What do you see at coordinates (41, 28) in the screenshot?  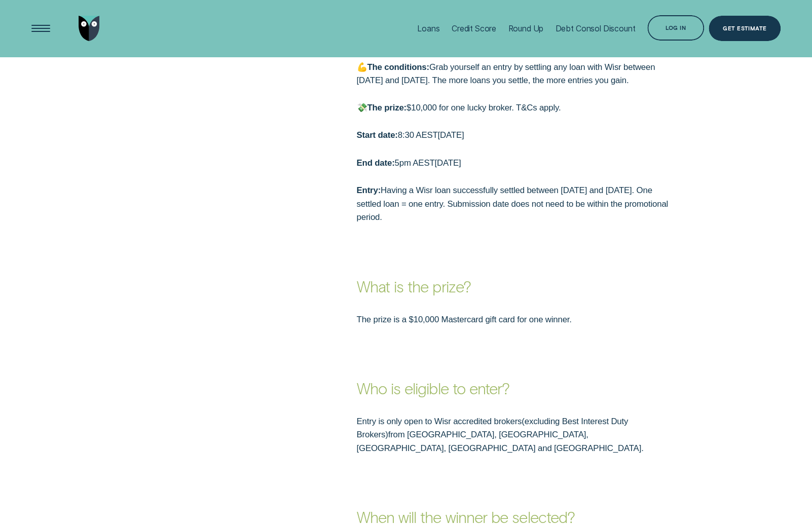 I see `button: Open Menu` at bounding box center [41, 28].